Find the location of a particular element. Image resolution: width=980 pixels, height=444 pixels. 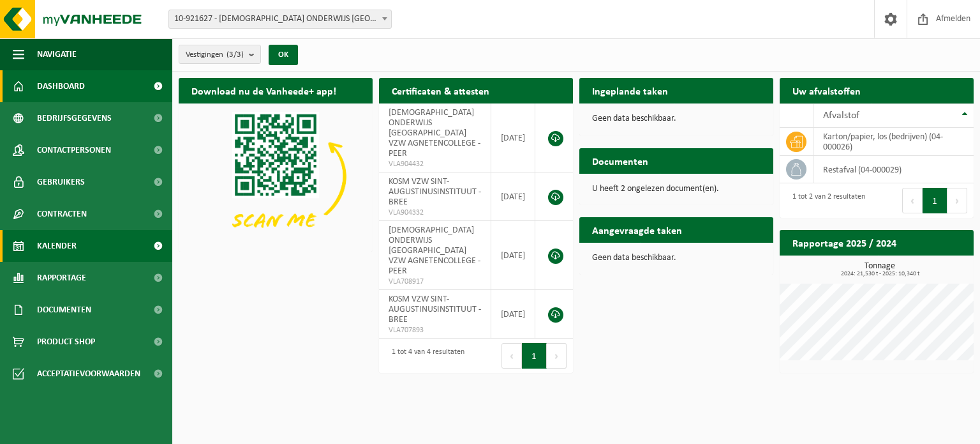

h2: Download nu de Vanheede+ app! is located at coordinates (264, 90).